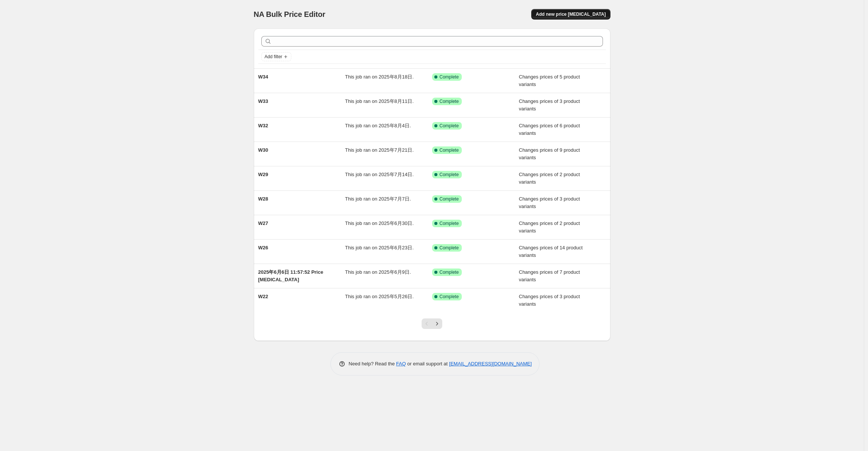  Describe the element at coordinates (378, 272) in the screenshot. I see `span: This job ran on 2025年6月9日.` at that location.